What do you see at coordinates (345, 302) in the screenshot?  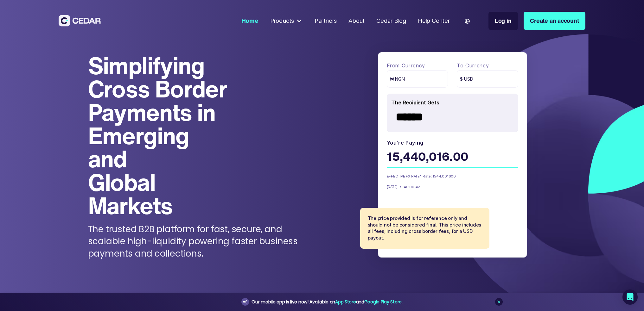 I see `span: App Store` at bounding box center [345, 302].